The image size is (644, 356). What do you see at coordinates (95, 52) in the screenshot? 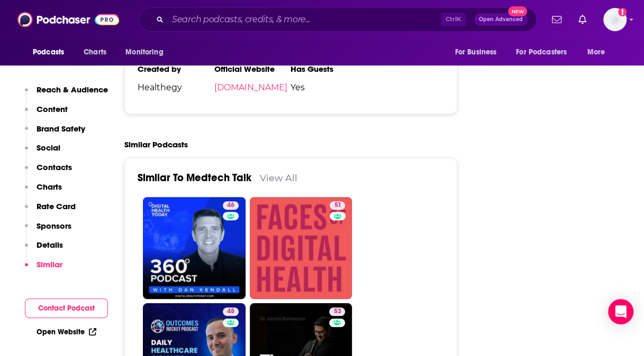
I see `span: Charts` at bounding box center [95, 52].